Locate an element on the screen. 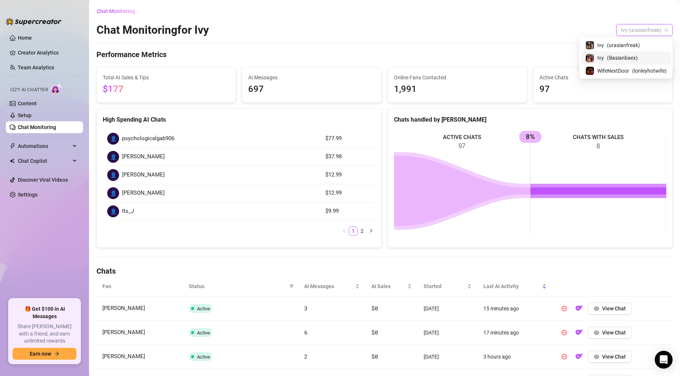  th: AI Sales is located at coordinates (391, 286).